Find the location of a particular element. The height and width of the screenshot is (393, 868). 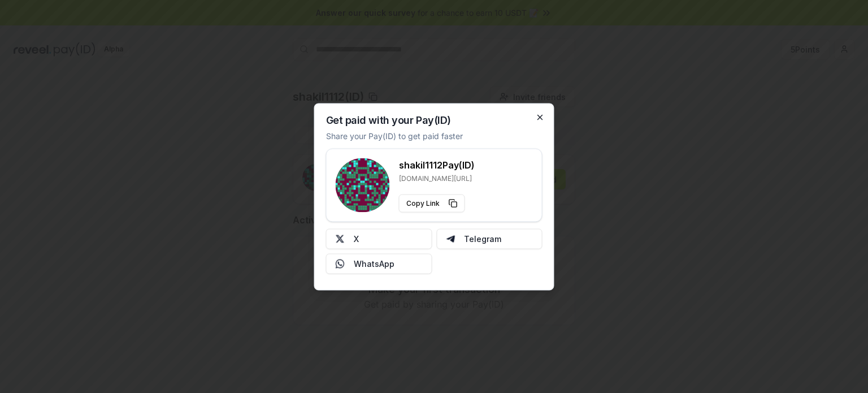

button: Copy Link is located at coordinates (432, 203).